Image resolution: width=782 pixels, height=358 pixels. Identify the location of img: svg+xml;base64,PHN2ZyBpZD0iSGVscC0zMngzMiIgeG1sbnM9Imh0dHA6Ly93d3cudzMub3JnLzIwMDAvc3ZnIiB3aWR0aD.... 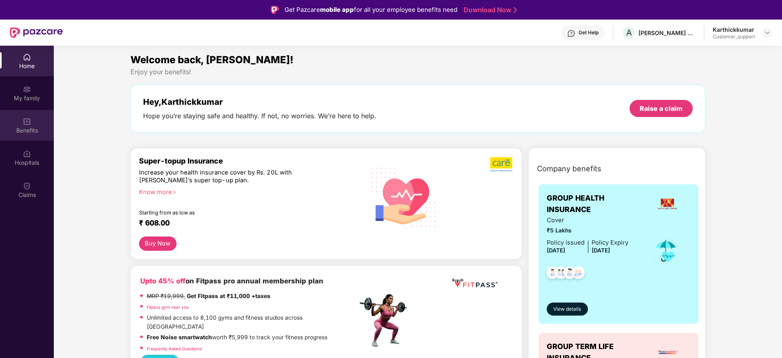
(571, 33).